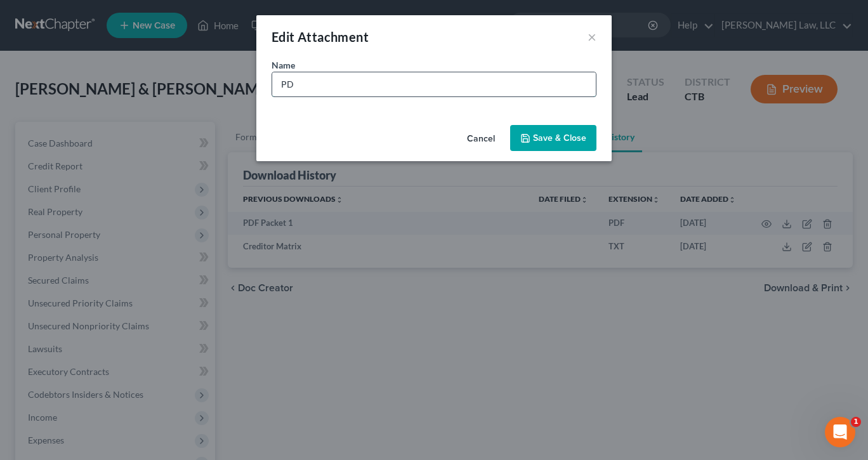  What do you see at coordinates (283, 64) in the screenshot?
I see `span: Name` at bounding box center [283, 64].